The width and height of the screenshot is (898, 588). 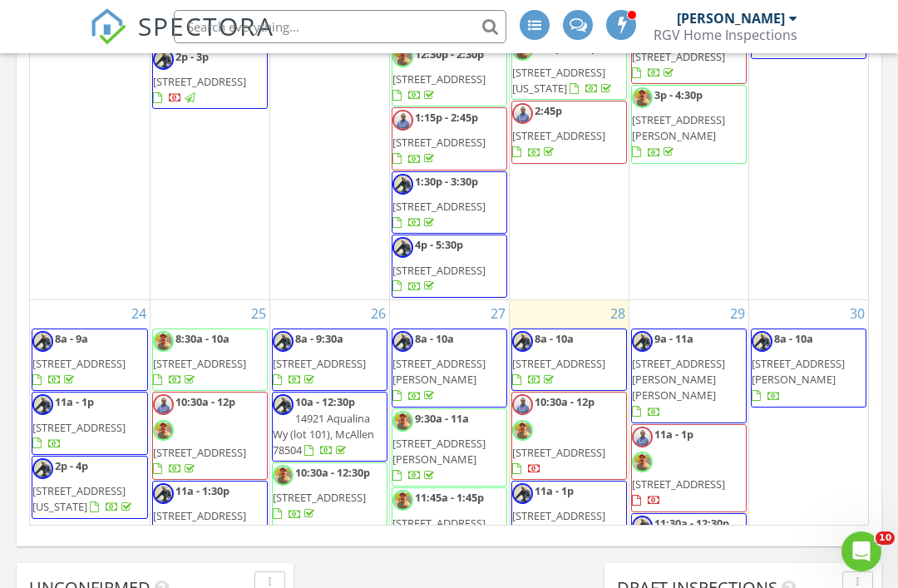 I want to click on a: Go to August 26, 2025, so click(x=378, y=313).